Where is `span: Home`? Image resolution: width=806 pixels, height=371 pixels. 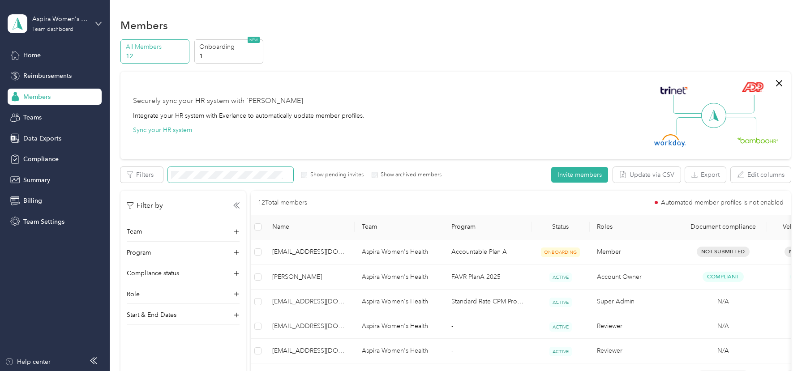
span: Home is located at coordinates (32, 55).